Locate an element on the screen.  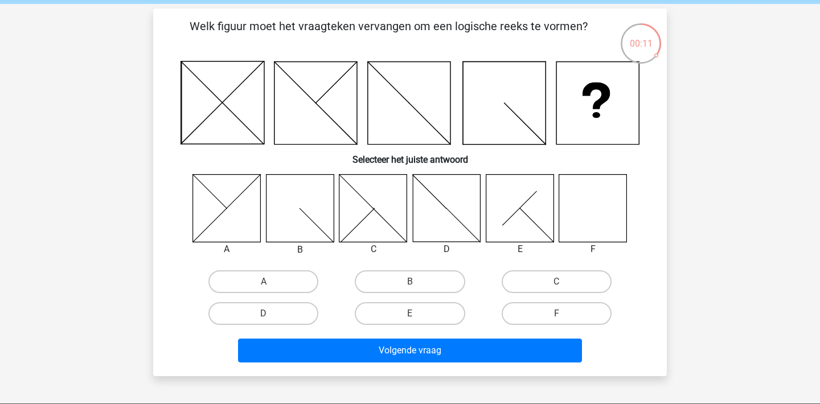
label: F is located at coordinates (556, 314).